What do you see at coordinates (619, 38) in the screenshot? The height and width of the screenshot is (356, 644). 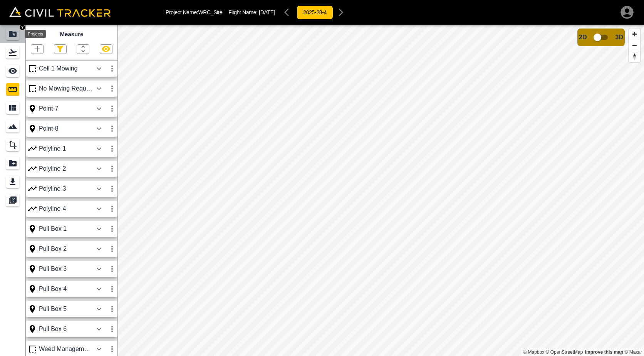 I see `span: 3D` at bounding box center [619, 38].